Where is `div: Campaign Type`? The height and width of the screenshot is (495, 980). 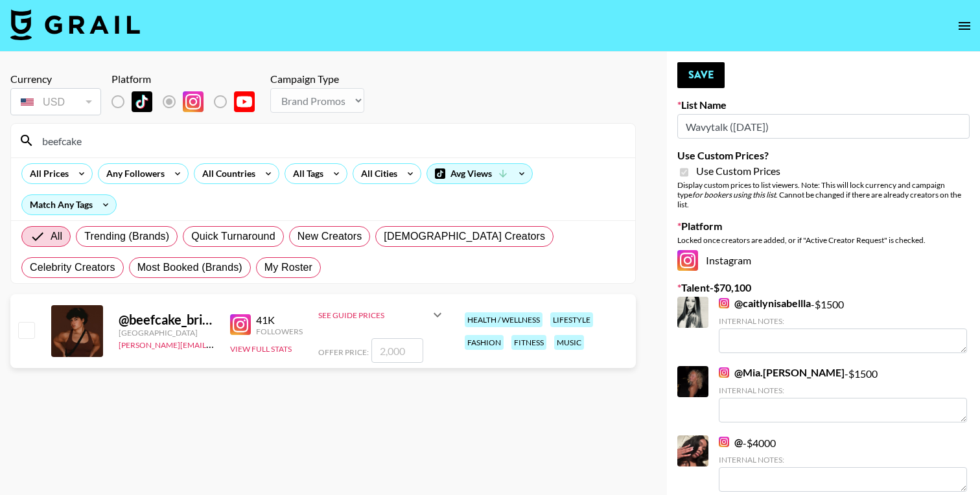 div: Campaign Type is located at coordinates (317, 79).